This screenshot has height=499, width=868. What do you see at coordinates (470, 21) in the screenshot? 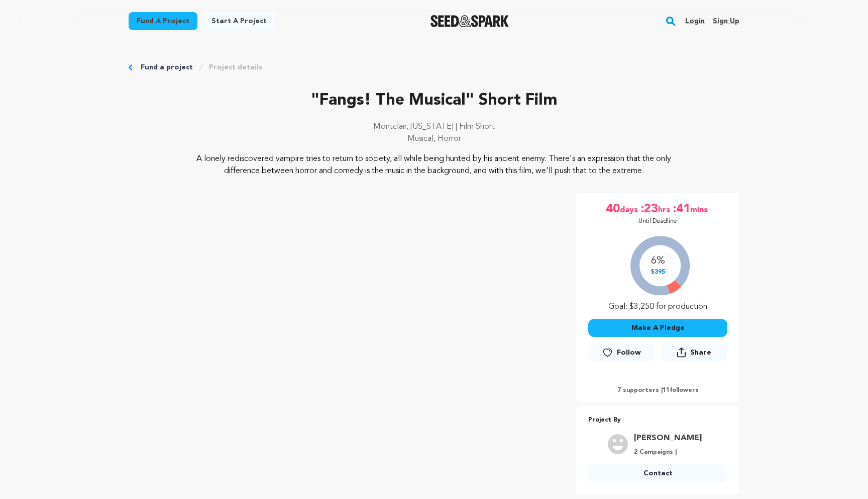
I see `a: Seed&Spark Homepage` at bounding box center [470, 21].